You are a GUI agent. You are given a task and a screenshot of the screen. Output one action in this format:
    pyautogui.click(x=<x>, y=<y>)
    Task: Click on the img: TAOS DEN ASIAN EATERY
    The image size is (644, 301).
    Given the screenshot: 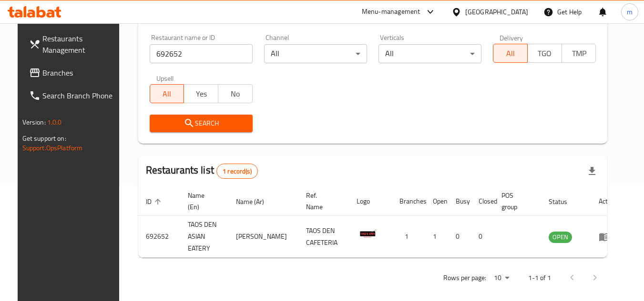 What is the action you would take?
    pyautogui.click(x=368, y=235)
    